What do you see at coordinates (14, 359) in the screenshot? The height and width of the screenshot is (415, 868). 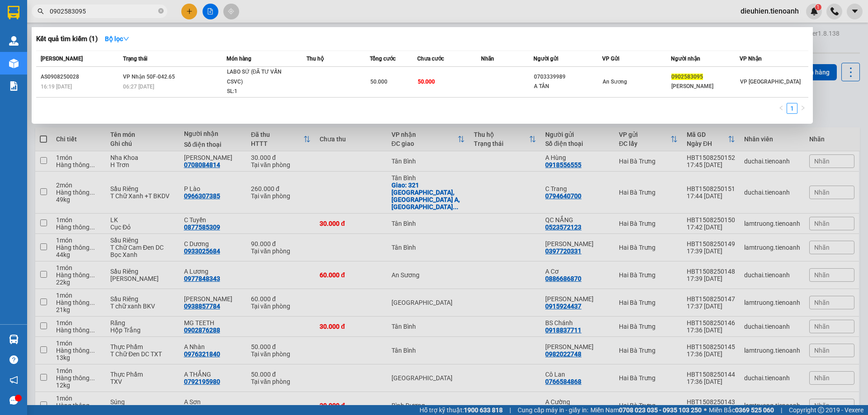 I see `span: question-circle` at bounding box center [14, 359].